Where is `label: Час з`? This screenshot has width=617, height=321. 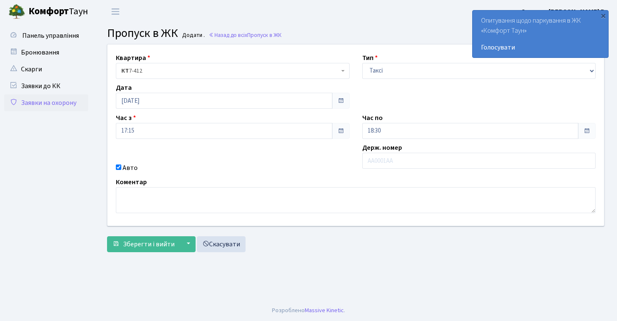 label: Час з is located at coordinates (126, 118).